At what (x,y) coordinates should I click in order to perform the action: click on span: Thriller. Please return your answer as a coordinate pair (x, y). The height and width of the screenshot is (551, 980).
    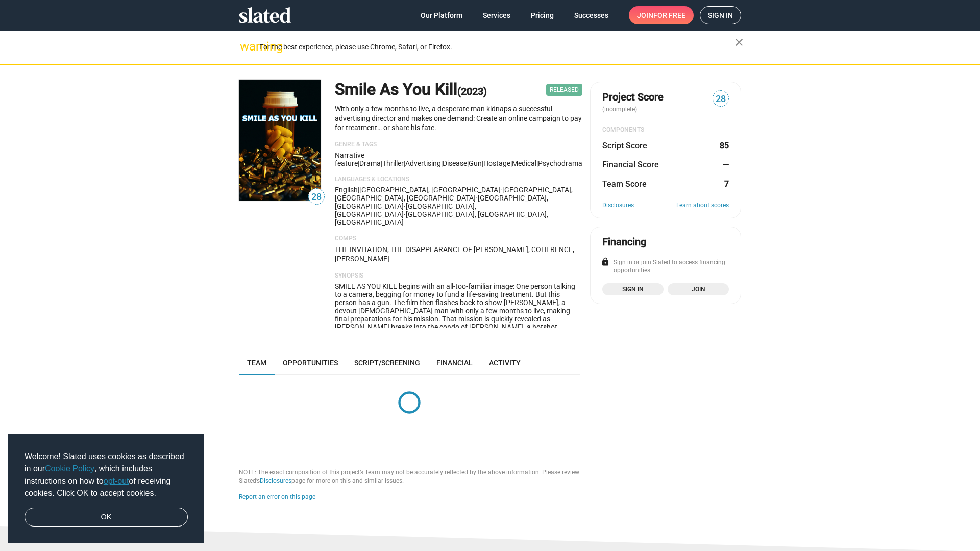
    Looking at the image, I should click on (393, 163).